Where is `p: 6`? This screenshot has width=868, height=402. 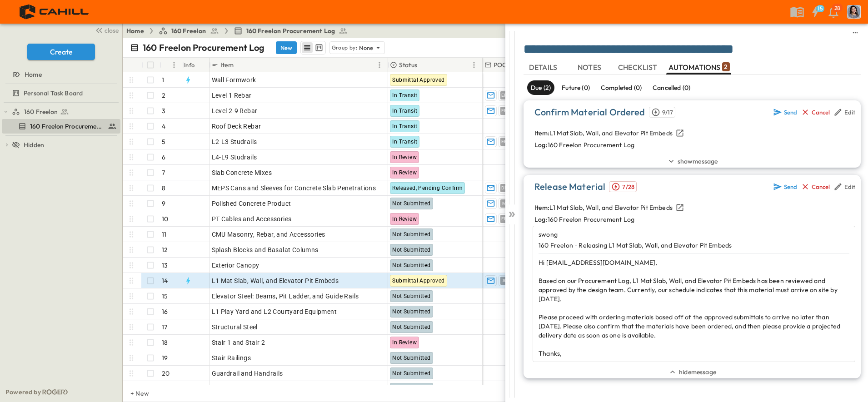 p: 6 is located at coordinates (164, 157).